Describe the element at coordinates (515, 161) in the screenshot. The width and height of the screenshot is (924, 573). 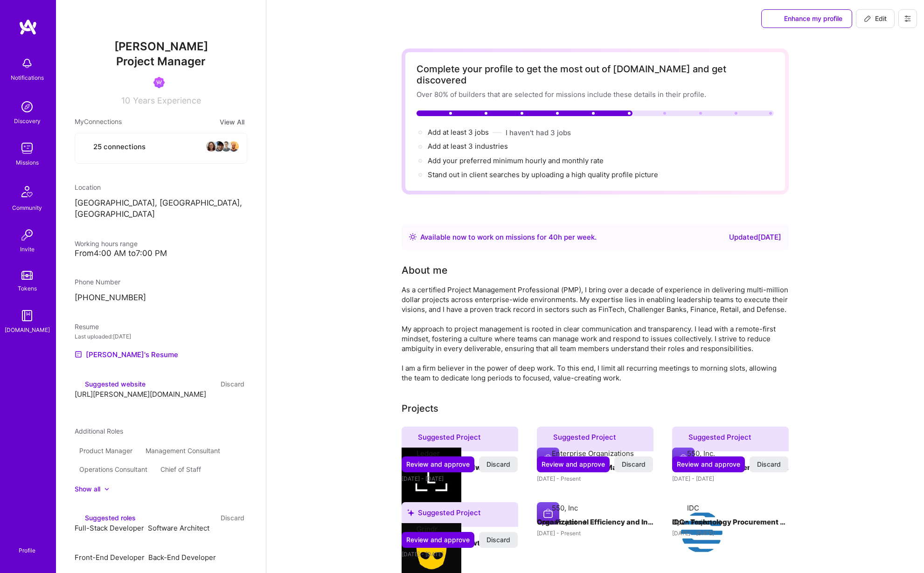
I see `span: Add your preferred minimum hourly and monthly rate` at that location.